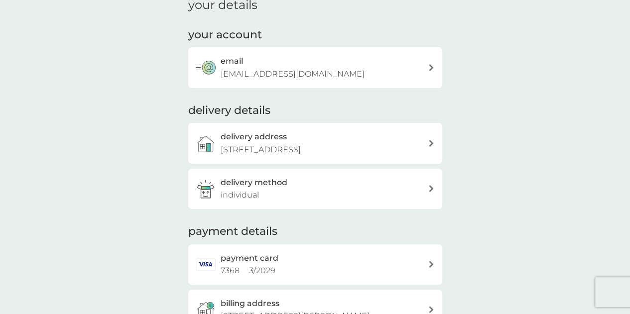  Describe the element at coordinates (250, 304) in the screenshot. I see `h3: billing address` at that location.